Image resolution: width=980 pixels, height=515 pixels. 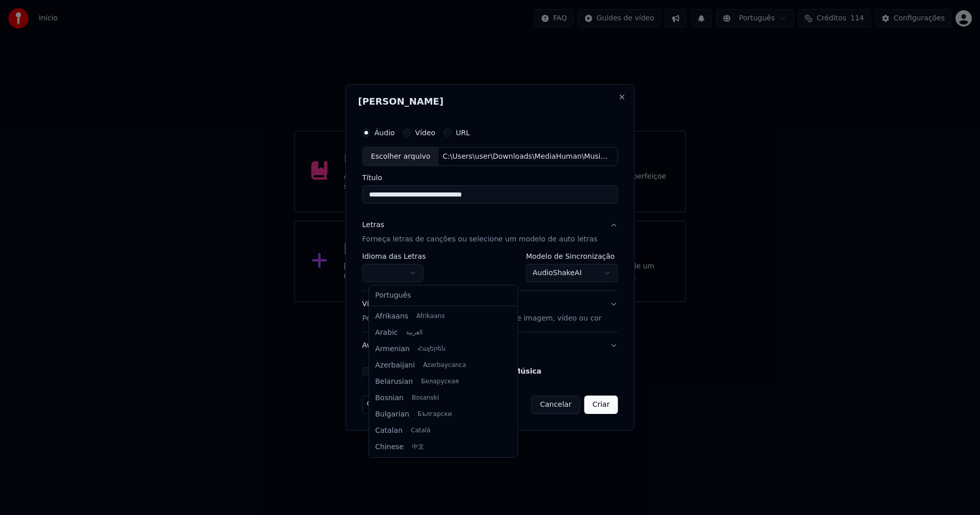 I want to click on span: العربية, so click(x=414, y=333).